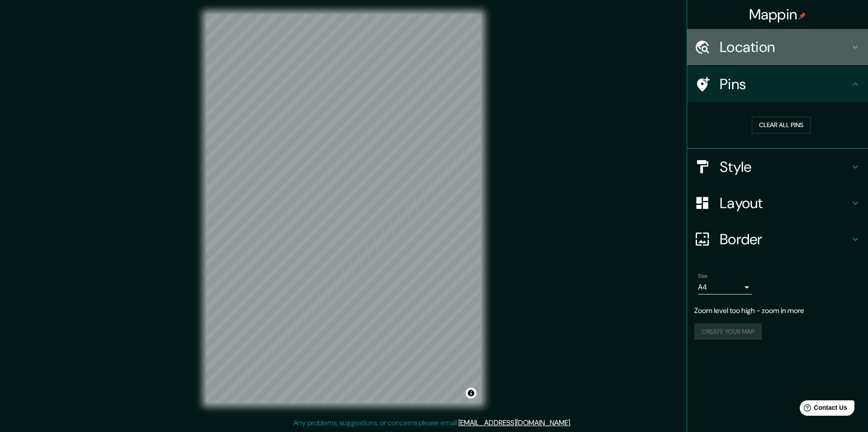 Image resolution: width=868 pixels, height=432 pixels. Describe the element at coordinates (785, 167) in the screenshot. I see `h4: Style` at that location.